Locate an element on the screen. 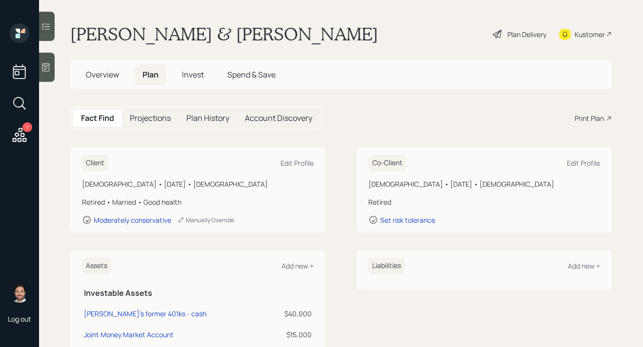 Image resolution: width=643 pixels, height=347 pixels. h5: Fact Find is located at coordinates (98, 118).